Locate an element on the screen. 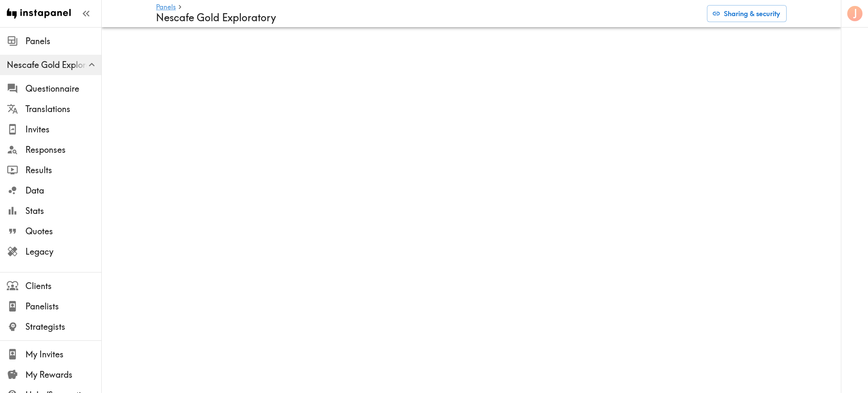  span: Invites is located at coordinates (63, 129).